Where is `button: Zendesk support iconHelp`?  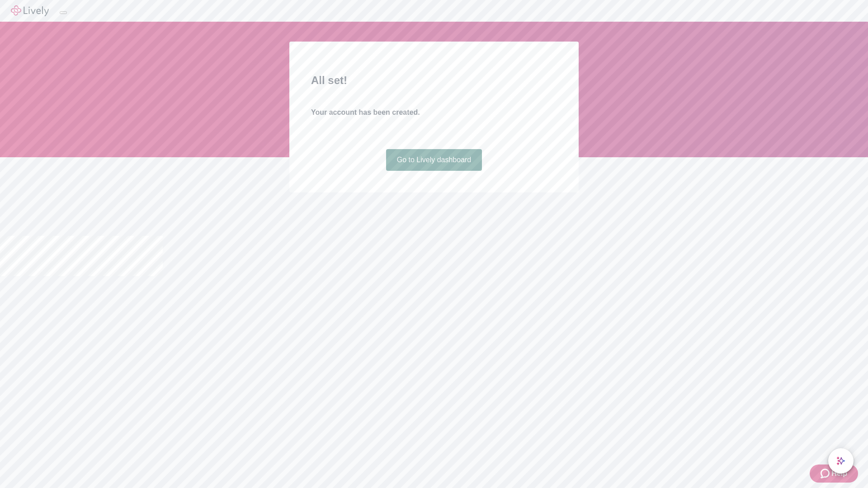 button: Zendesk support iconHelp is located at coordinates (833, 473).